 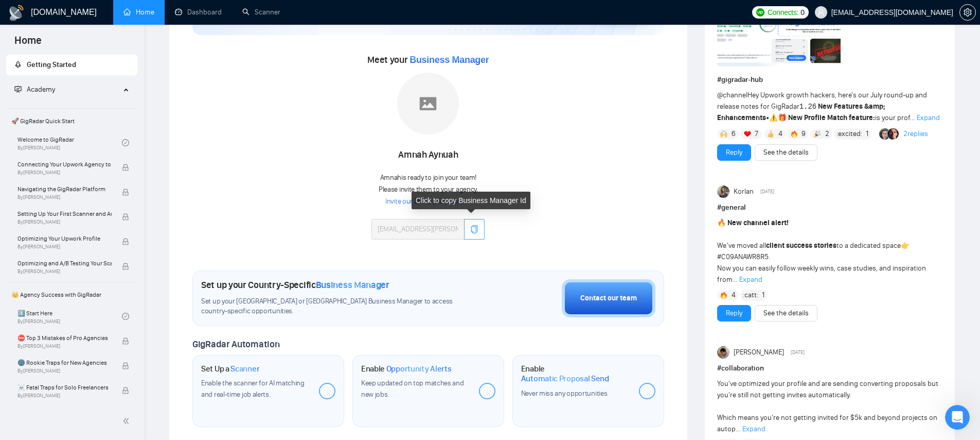 What do you see at coordinates (428, 155) in the screenshot?
I see `div: Amnah Aynuah` at bounding box center [428, 155].